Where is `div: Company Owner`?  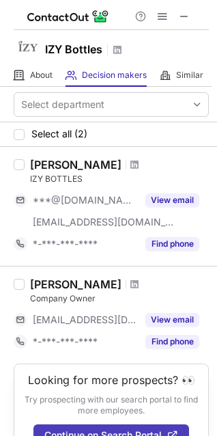 div: Company Owner is located at coordinates (119, 298).